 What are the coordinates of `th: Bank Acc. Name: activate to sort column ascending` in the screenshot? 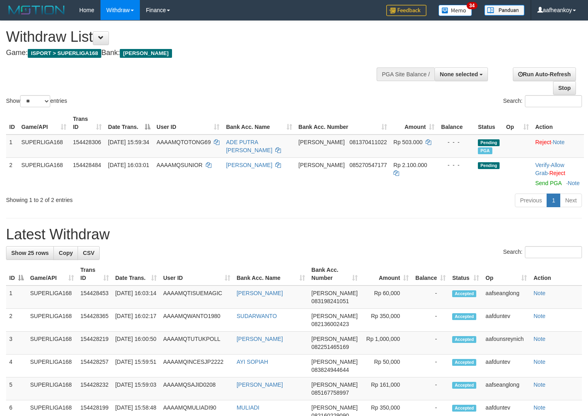 It's located at (259, 123).